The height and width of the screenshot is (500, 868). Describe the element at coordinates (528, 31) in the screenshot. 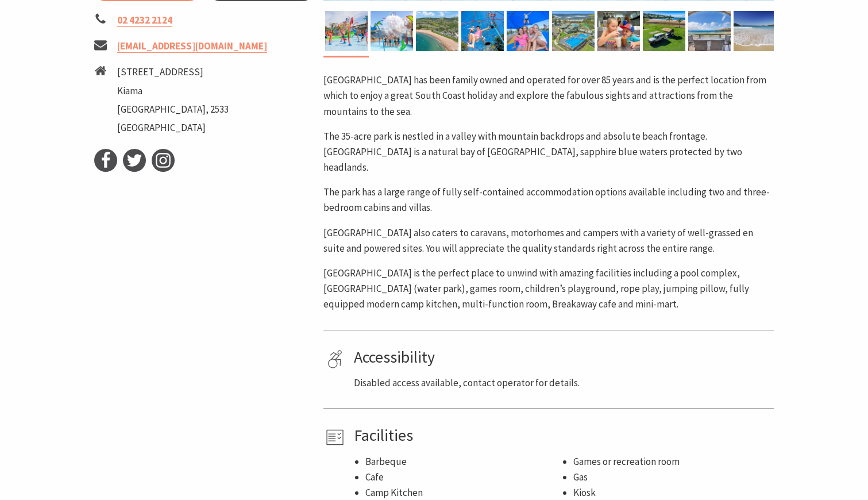

I see `img: Jumping pillow with a group of friends sitting in the foreground and girl jumping in air behind them` at that location.